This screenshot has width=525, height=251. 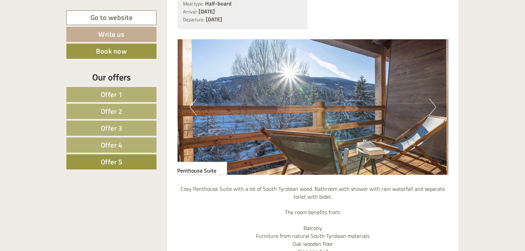 What do you see at coordinates (202, 168) in the screenshot?
I see `div: Penthouse Suite` at bounding box center [202, 168].